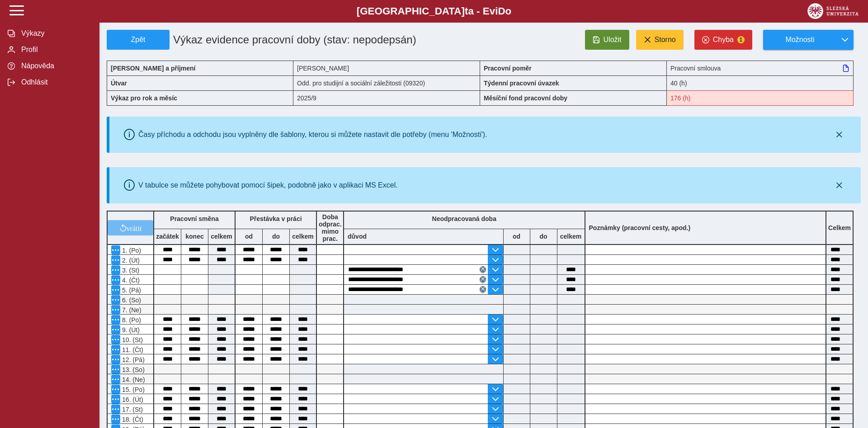  What do you see at coordinates (521, 83) in the screenshot?
I see `b: Týdenní pracovní úvazek` at bounding box center [521, 83].